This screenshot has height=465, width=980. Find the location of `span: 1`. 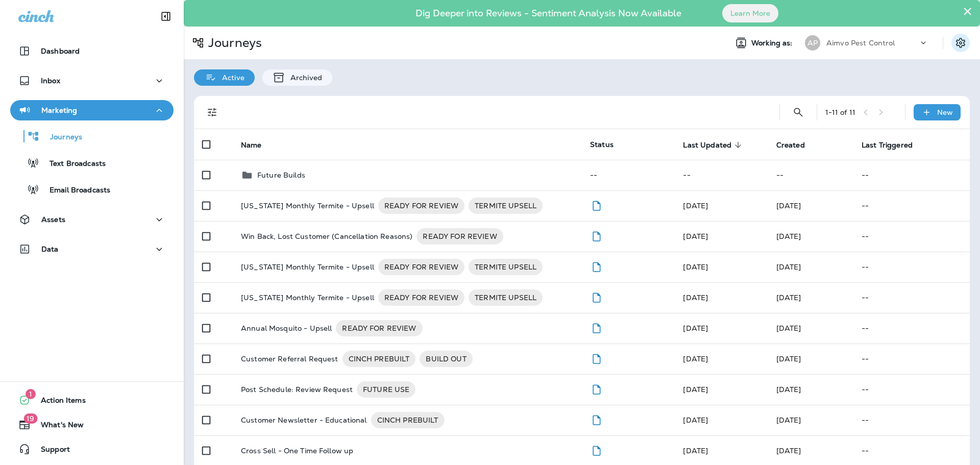

span: 1 is located at coordinates (31, 394).